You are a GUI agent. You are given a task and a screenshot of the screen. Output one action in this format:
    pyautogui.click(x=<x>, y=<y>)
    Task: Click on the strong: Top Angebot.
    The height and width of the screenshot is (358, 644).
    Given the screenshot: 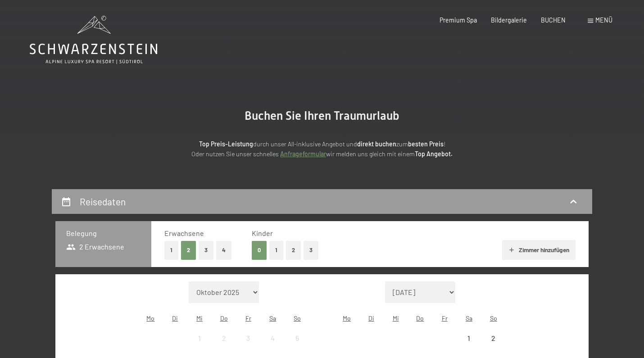 What is the action you would take?
    pyautogui.click(x=434, y=153)
    